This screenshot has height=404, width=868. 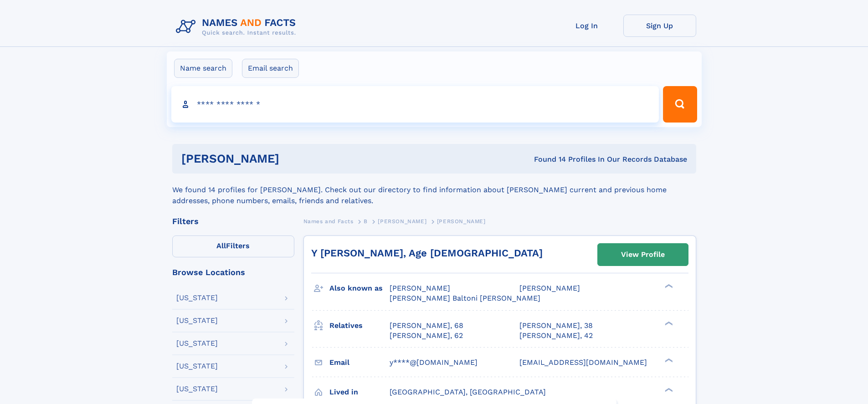 I want to click on input: search input, so click(x=415, y=104).